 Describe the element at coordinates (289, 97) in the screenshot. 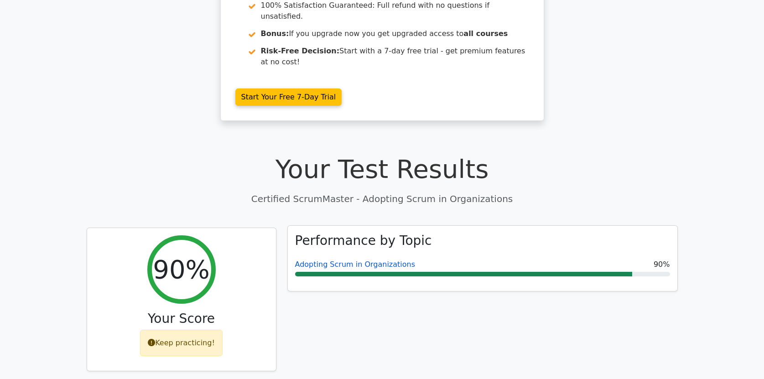

I see `a: Start Your Free 7-Day Trial` at that location.